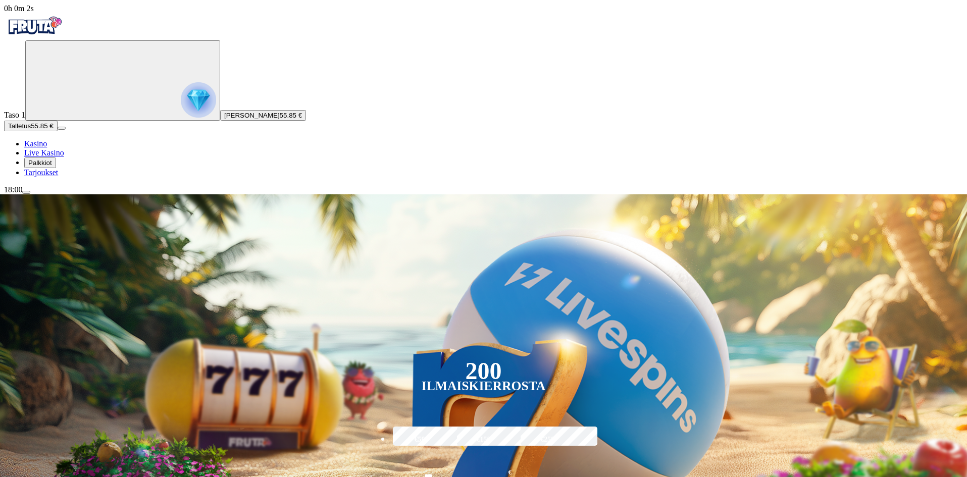 Image resolution: width=967 pixels, height=477 pixels. Describe the element at coordinates (35, 143) in the screenshot. I see `span: Kasino` at that location.